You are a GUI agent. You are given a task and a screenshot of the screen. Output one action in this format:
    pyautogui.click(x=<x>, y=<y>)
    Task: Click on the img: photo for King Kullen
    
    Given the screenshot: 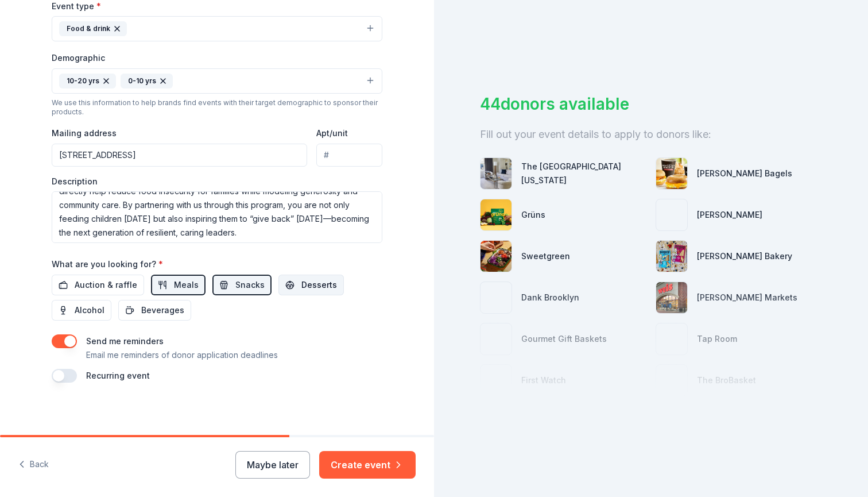 What is the action you would take?
    pyautogui.click(x=671, y=215)
    